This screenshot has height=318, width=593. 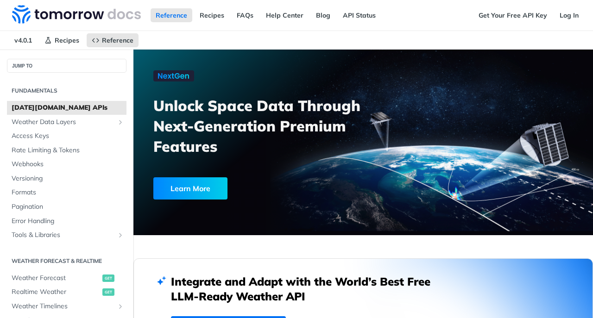 What do you see at coordinates (67, 179) in the screenshot?
I see `a: Versioning` at bounding box center [67, 179].